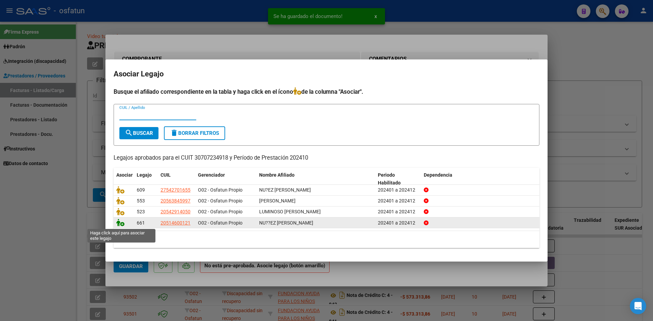 The height and width of the screenshot is (321, 653). Describe the element at coordinates (290, 212) in the screenshot. I see `span: LUMINOSO GHOSN VALENTINO LEON` at that location.